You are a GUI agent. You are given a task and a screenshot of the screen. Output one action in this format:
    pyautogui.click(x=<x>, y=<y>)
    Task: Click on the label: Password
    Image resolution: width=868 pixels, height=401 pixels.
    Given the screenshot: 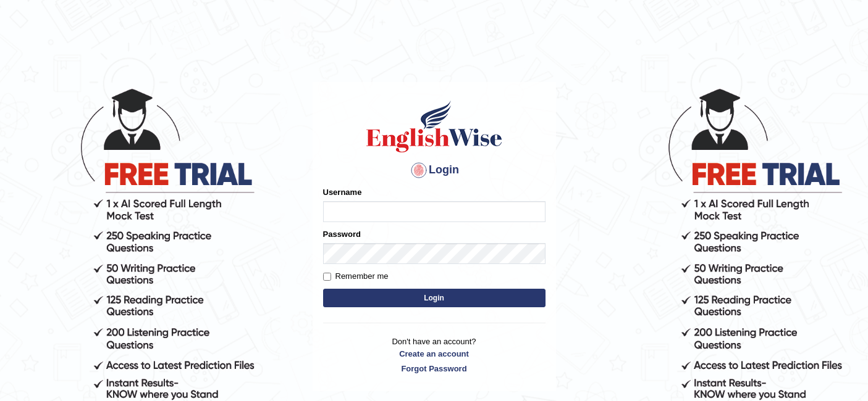 What is the action you would take?
    pyautogui.click(x=342, y=234)
    